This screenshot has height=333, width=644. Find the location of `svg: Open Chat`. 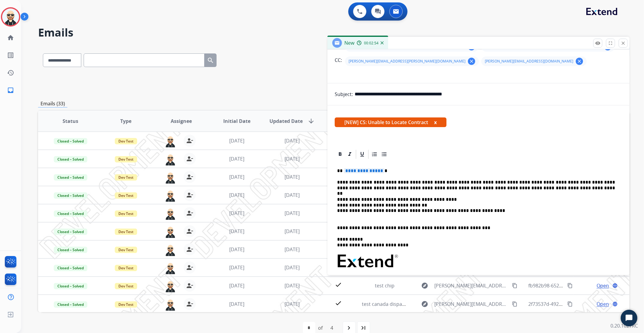

svg: Open Chat is located at coordinates (629, 318).